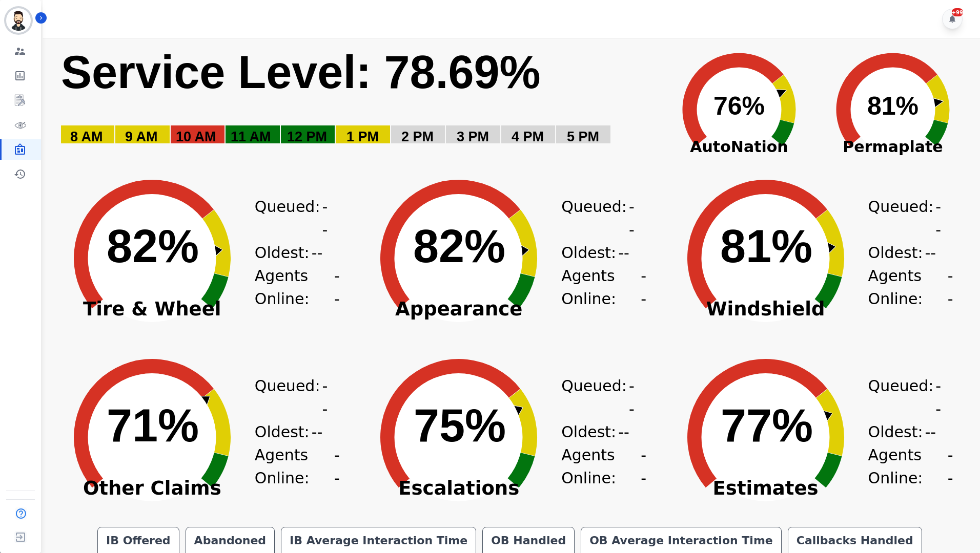 Image resolution: width=980 pixels, height=553 pixels. I want to click on img: Bordered avatar, so click(18, 20).